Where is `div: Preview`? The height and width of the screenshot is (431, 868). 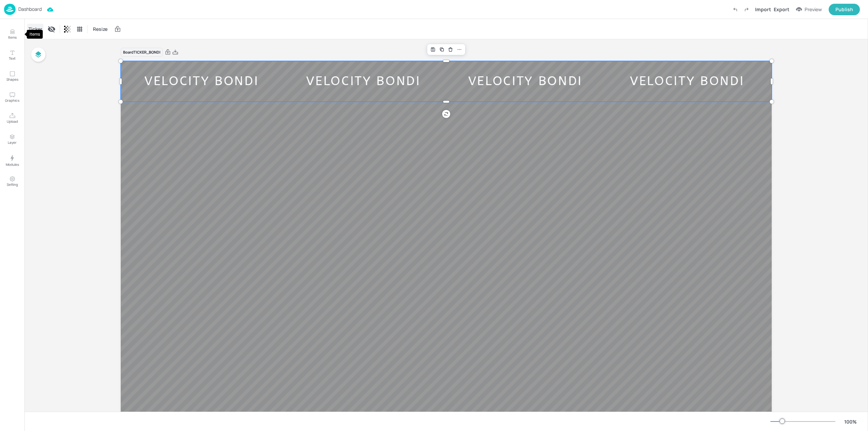 div: Preview is located at coordinates (813, 9).